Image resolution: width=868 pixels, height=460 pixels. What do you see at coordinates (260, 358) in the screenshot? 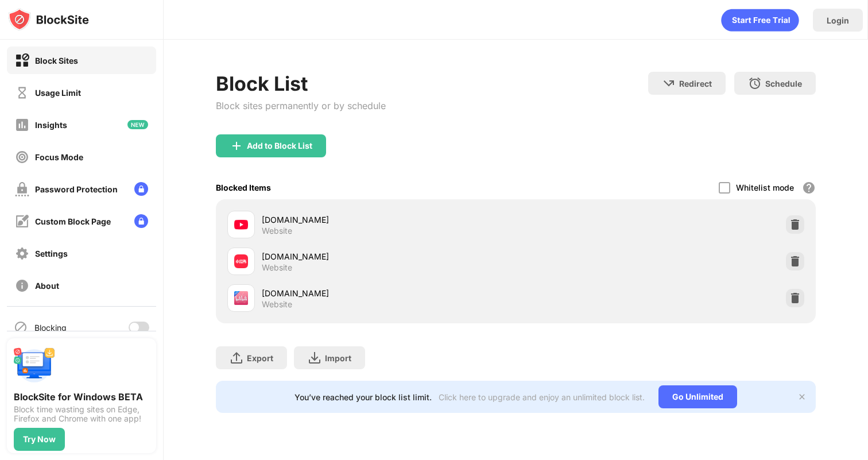
I see `div: Export` at bounding box center [260, 358].